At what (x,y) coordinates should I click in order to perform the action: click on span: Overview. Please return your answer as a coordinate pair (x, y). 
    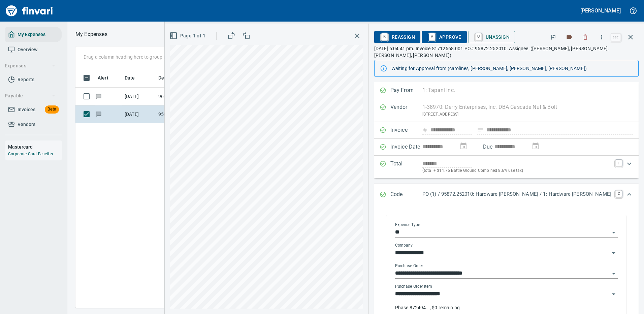
    Looking at the image, I should click on (27, 50).